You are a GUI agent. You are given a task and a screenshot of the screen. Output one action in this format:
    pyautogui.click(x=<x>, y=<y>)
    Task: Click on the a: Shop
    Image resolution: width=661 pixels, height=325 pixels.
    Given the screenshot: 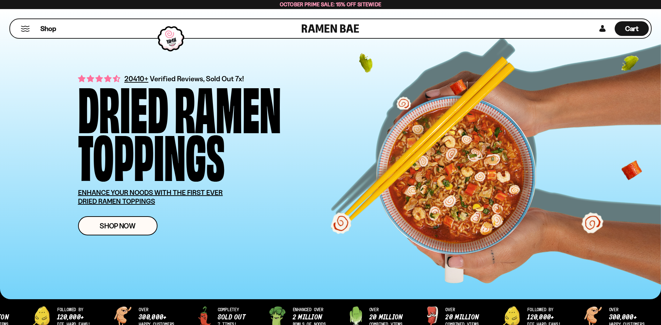 What is the action you would take?
    pyautogui.click(x=48, y=29)
    